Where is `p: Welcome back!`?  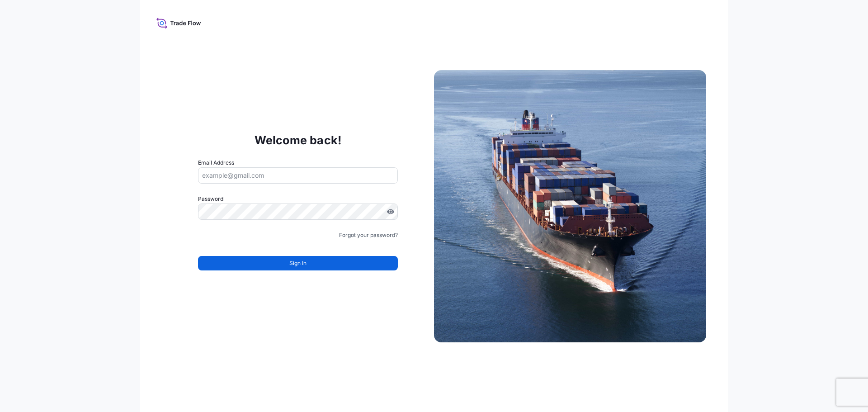
p: Welcome back! is located at coordinates (298, 140).